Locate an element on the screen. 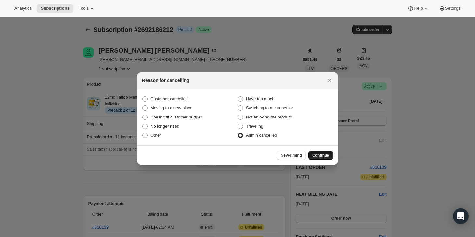 Image resolution: width=475 pixels, height=237 pixels. button: Analytics is located at coordinates (23, 8).